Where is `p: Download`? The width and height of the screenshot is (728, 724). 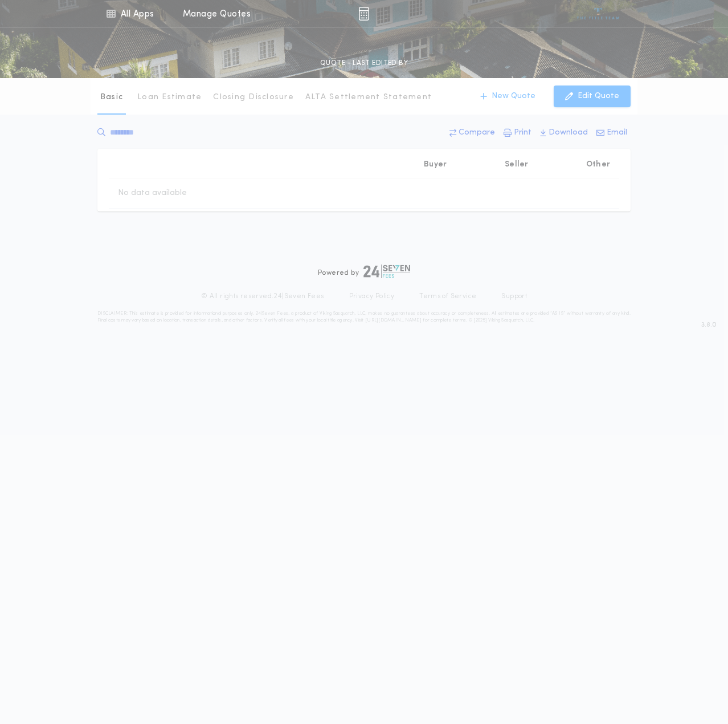 p: Download is located at coordinates (568, 133).